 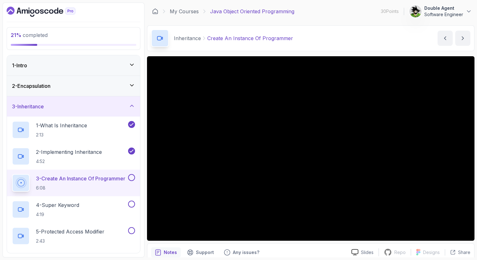 What do you see at coordinates (205, 252) in the screenshot?
I see `p: Support` at bounding box center [205, 252].